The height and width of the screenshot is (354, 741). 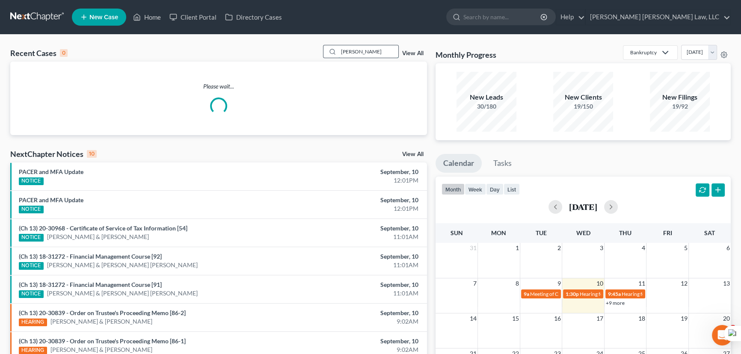 What do you see at coordinates (219, 86) in the screenshot?
I see `p: Please wait...` at bounding box center [219, 86].